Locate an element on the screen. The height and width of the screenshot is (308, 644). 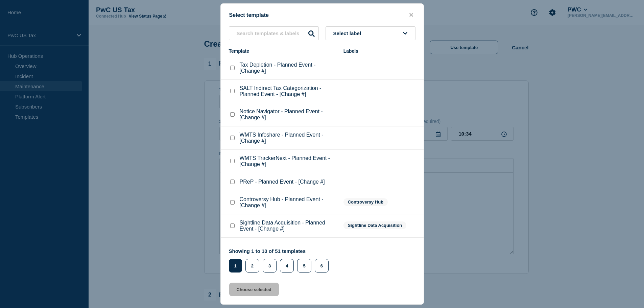
p: WMTS TrackerNext - Planned Event - [Change #] is located at coordinates (288, 161).